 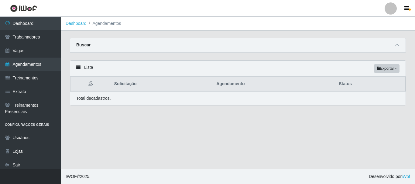 I want to click on a: iWof, so click(x=405, y=177).